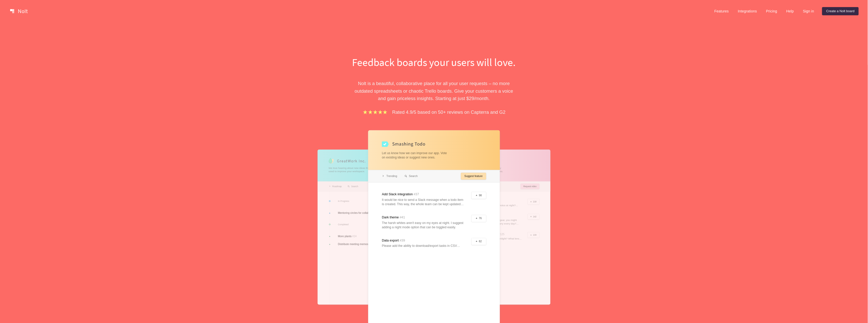 Image resolution: width=868 pixels, height=323 pixels. Describe the element at coordinates (375, 112) in the screenshot. I see `img: stars.b067e34983.png` at that location.